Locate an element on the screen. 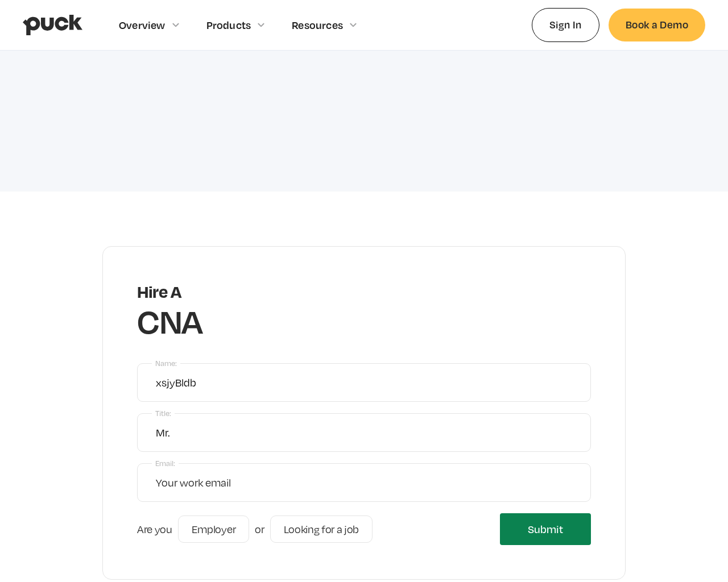 This screenshot has height=582, width=728. div: Resources is located at coordinates (318, 25).